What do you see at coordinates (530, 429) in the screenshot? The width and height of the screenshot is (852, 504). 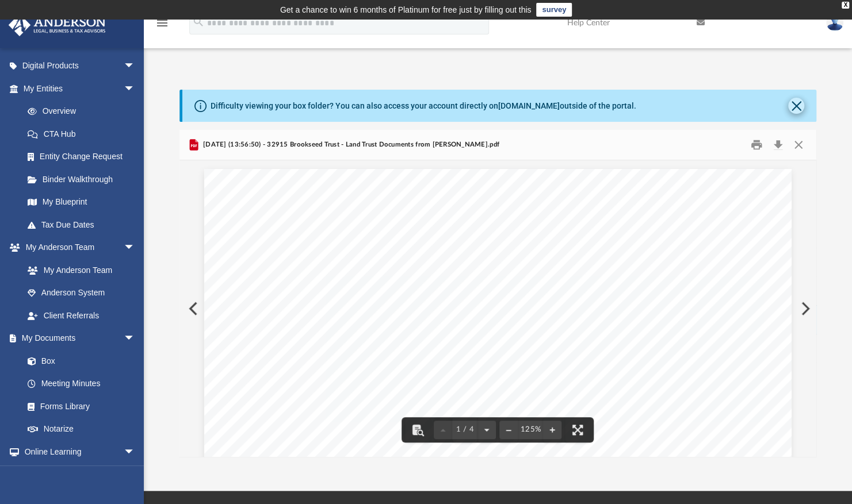 I see `div: Current zoom level` at bounding box center [530, 429].